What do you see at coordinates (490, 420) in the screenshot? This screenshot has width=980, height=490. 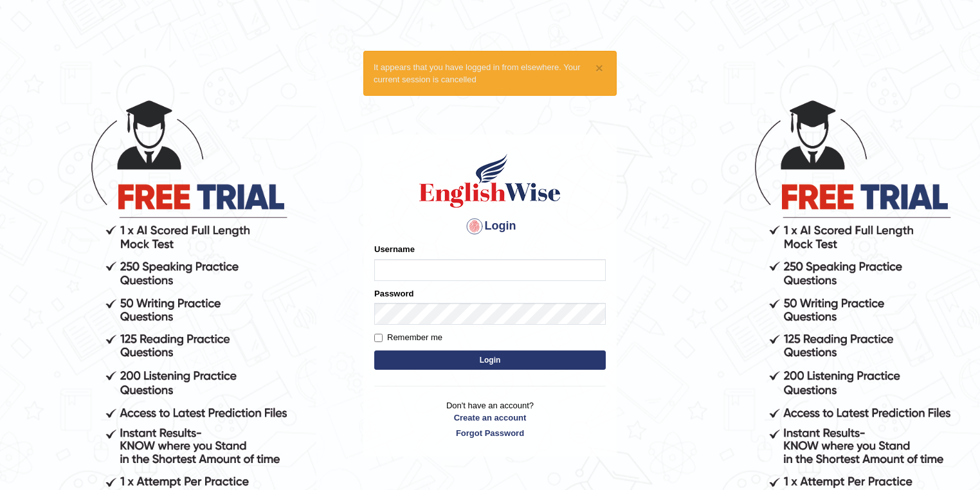 I see `p: Don't have an account?` at bounding box center [490, 420].